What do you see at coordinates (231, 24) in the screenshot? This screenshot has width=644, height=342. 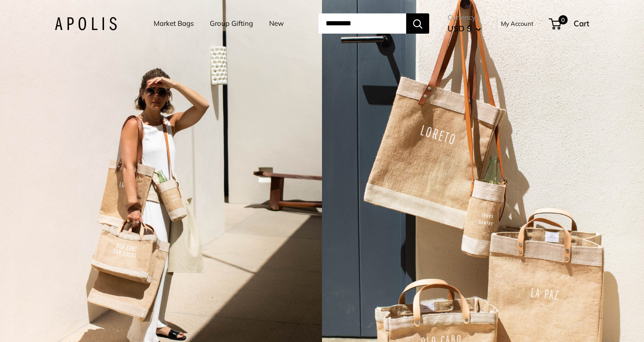 I see `a: Group Gifting` at bounding box center [231, 24].